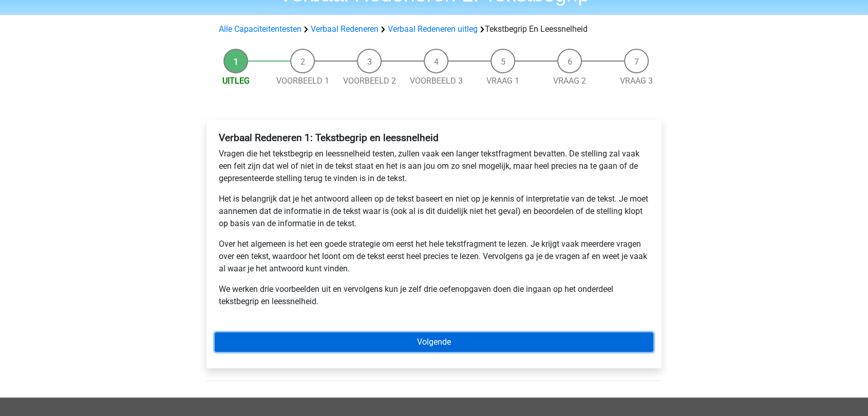 The image size is (868, 416). I want to click on a: Voorbeeld 1, so click(302, 81).